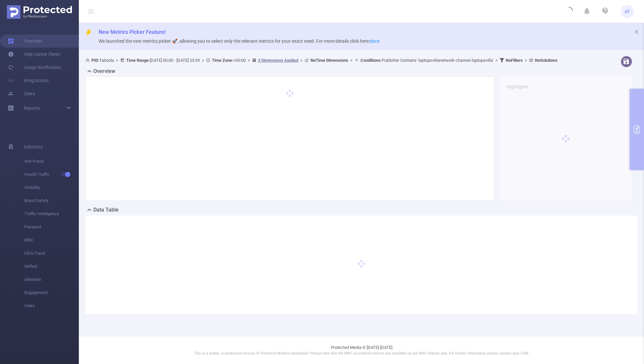 This screenshot has width=644, height=364. Describe the element at coordinates (21, 93) in the screenshot. I see `a: Users` at that location.